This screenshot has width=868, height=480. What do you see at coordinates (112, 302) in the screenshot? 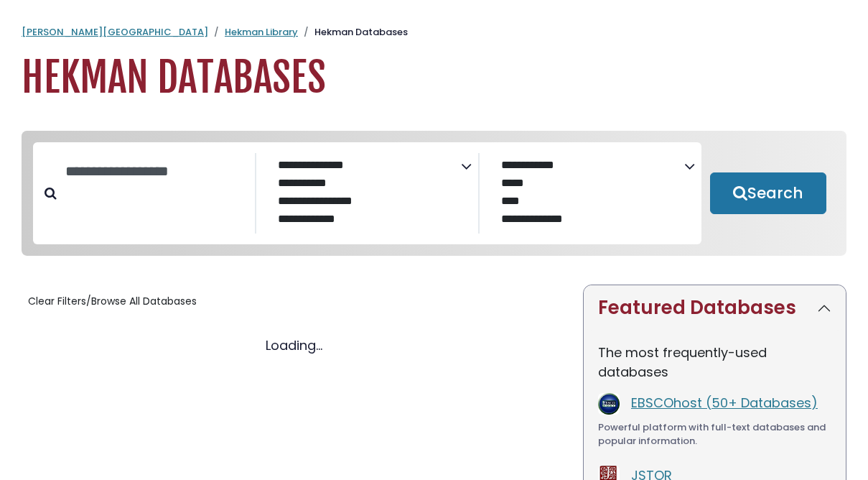
I see `button: Clear Filters/Browse All Databases` at bounding box center [112, 302].